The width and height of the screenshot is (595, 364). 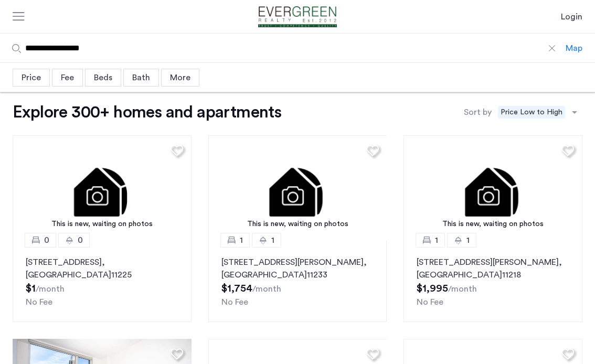 What do you see at coordinates (298, 17) in the screenshot?
I see `img: logo` at bounding box center [298, 17].